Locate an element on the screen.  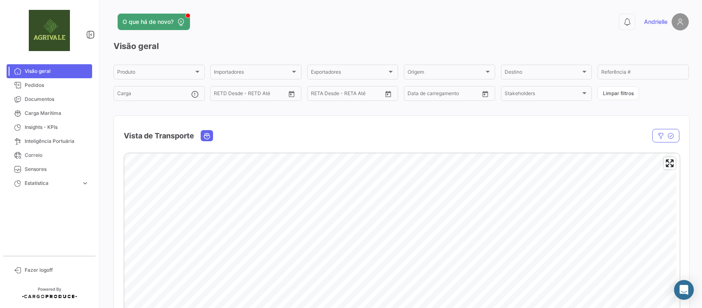
button: Ocean is located at coordinates (207, 135).